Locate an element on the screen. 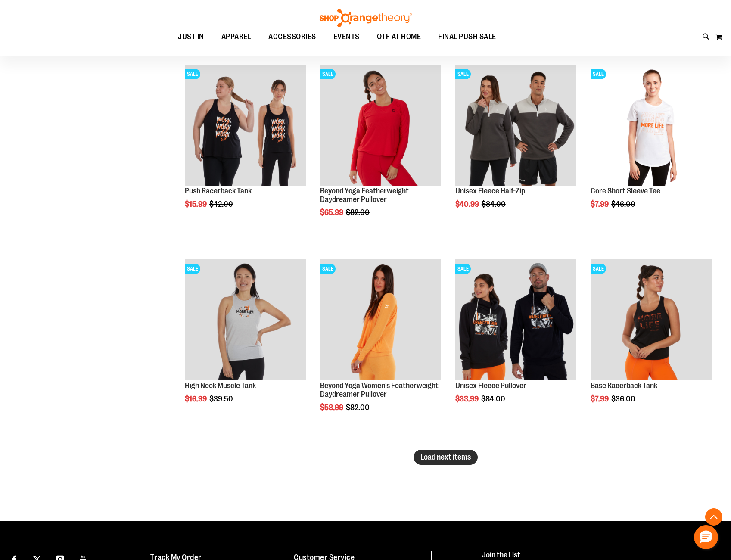  a: EVENTS is located at coordinates (346, 37).